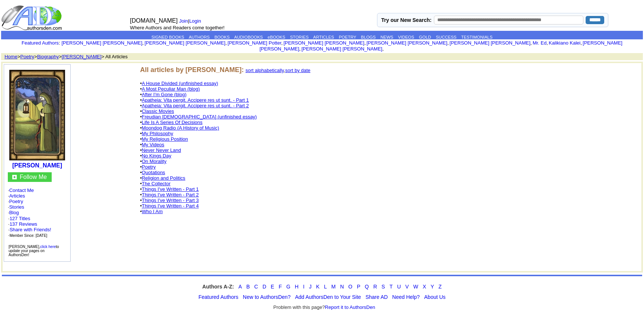  What do you see at coordinates (334, 287) in the screenshot?
I see `a: M` at bounding box center [334, 287].